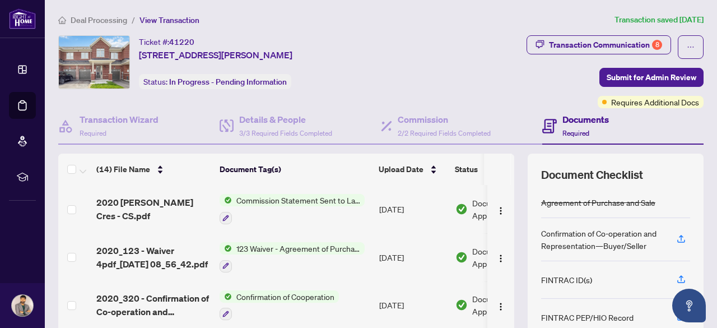 The image size is (717, 328). What do you see at coordinates (444, 119) in the screenshot?
I see `h4: Commission` at bounding box center [444, 119].